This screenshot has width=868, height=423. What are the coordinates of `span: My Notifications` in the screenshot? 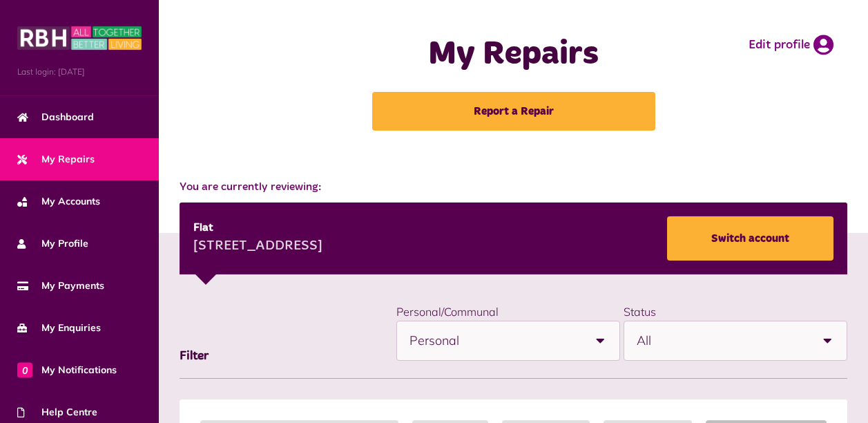 It's located at (67, 369).